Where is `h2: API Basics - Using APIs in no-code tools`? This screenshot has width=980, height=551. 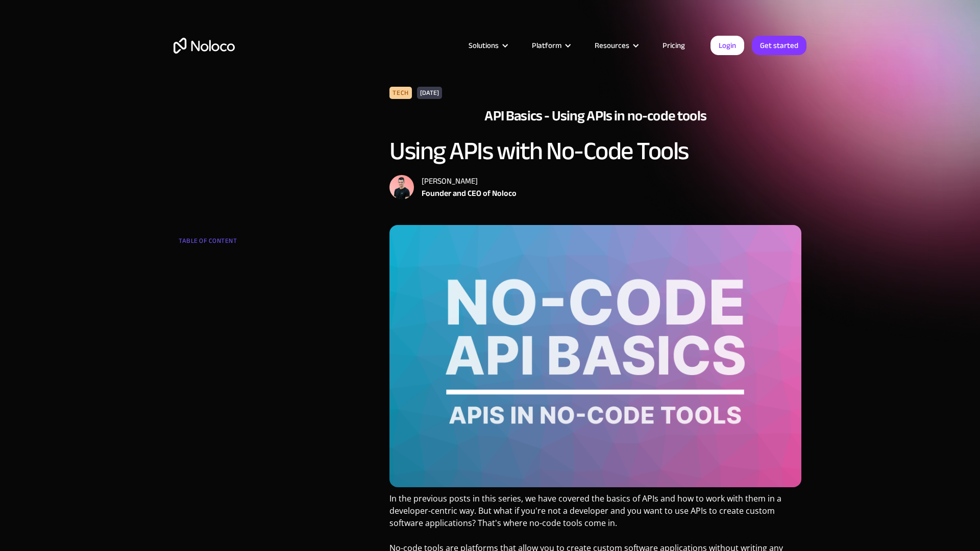 h2: API Basics - Using APIs in no-code tools is located at coordinates (595, 116).